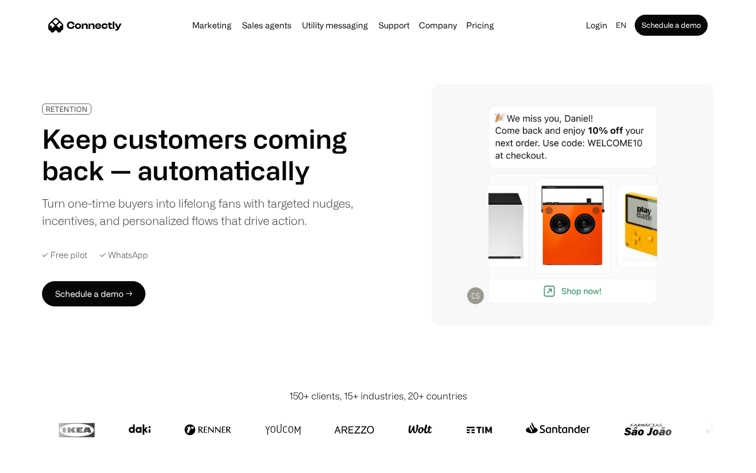  I want to click on a: Support, so click(394, 25).